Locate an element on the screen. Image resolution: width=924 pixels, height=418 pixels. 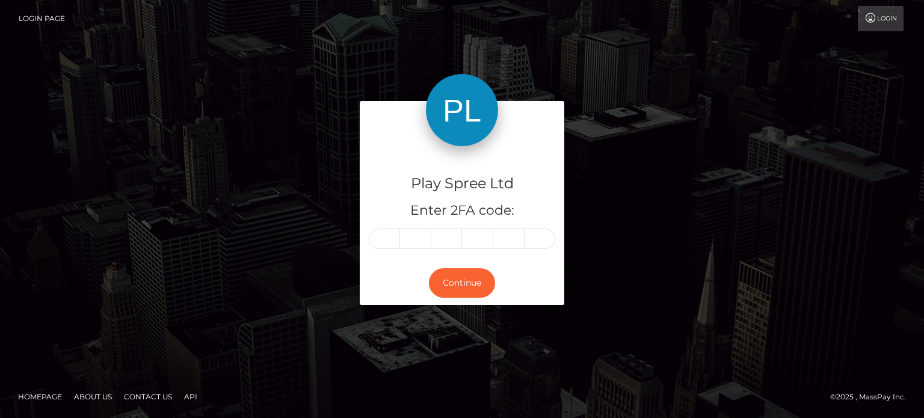
a: Homepage is located at coordinates (40, 397).